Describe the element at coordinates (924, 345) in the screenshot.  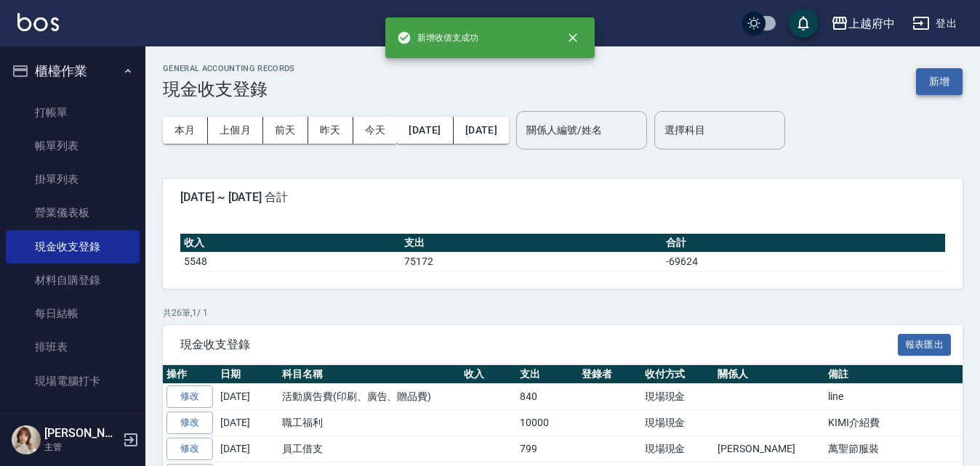
I see `button: 報表匯出` at that location.